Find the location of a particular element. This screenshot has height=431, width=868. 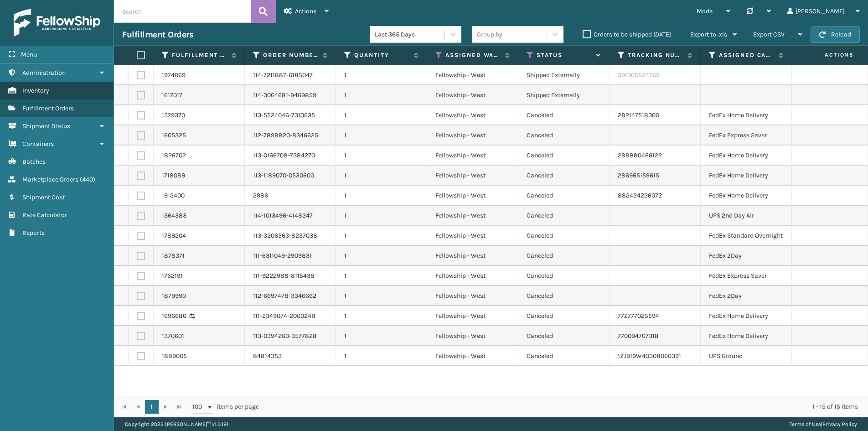

span: items per page is located at coordinates (226, 407).